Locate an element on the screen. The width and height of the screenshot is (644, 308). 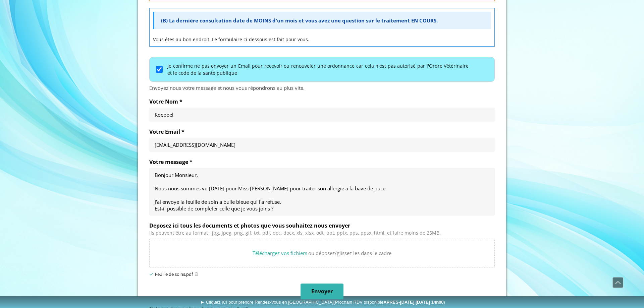
label: Votre message * is located at coordinates (322, 162).